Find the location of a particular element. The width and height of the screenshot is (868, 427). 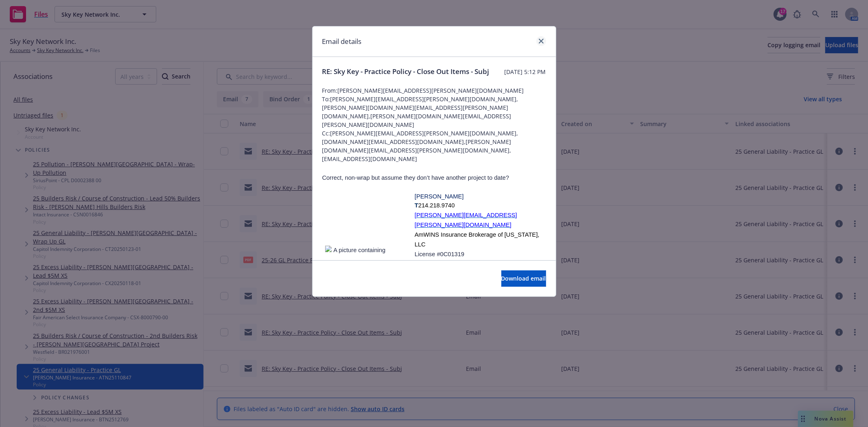

span: Correct, non-wrap but assume they don’t have another project to date? is located at coordinates (416, 178).